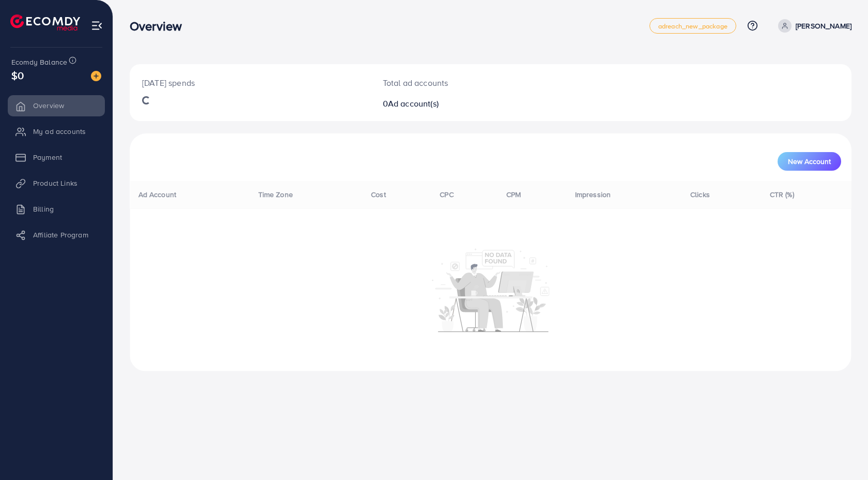 The image size is (868, 480). I want to click on button: New Account, so click(809, 161).